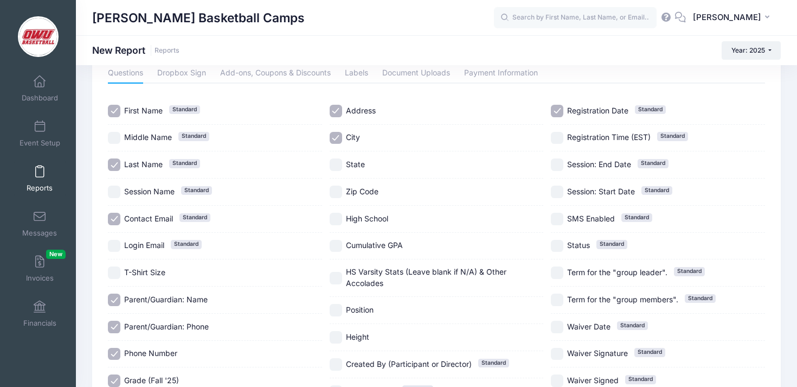 This screenshot has height=387, width=797. Describe the element at coordinates (40, 133) in the screenshot. I see `a: Event Setup` at that location.